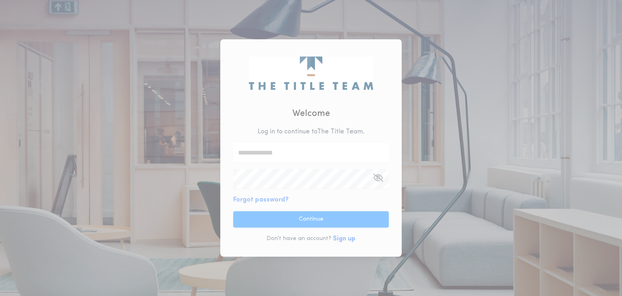  What do you see at coordinates (311, 132) in the screenshot?
I see `p: Log in to continue to The Title Team .` at bounding box center [311, 132].